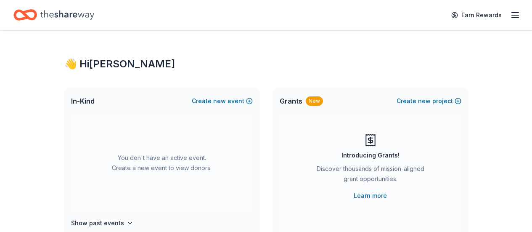  What do you see at coordinates (371, 155) in the screenshot?
I see `div: Introducing Grants!` at bounding box center [371, 155].